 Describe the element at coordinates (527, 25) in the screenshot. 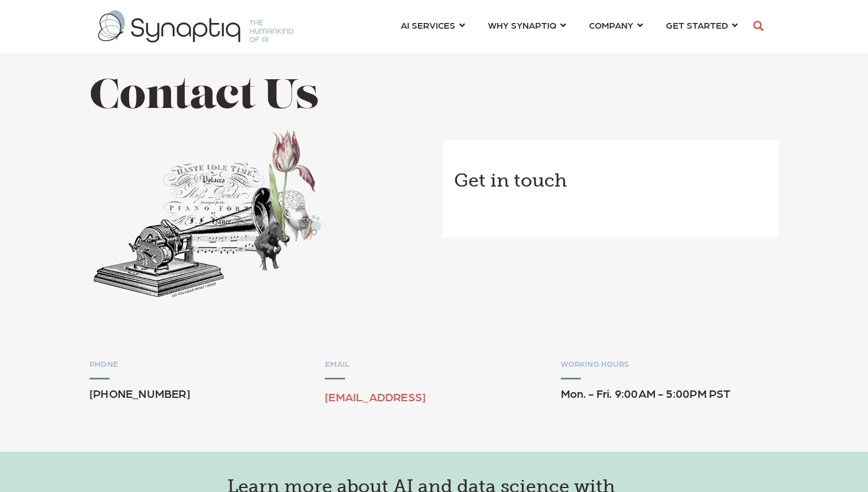

I see `a: WHY SYNAPTIQ` at that location.